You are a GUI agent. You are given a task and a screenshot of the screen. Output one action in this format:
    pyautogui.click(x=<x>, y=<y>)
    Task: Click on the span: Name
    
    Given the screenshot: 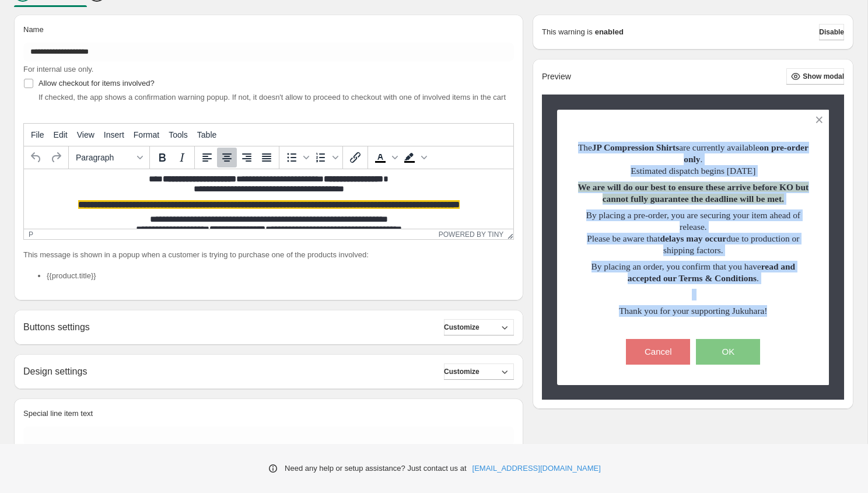 What is the action you would take?
    pyautogui.click(x=34, y=29)
    